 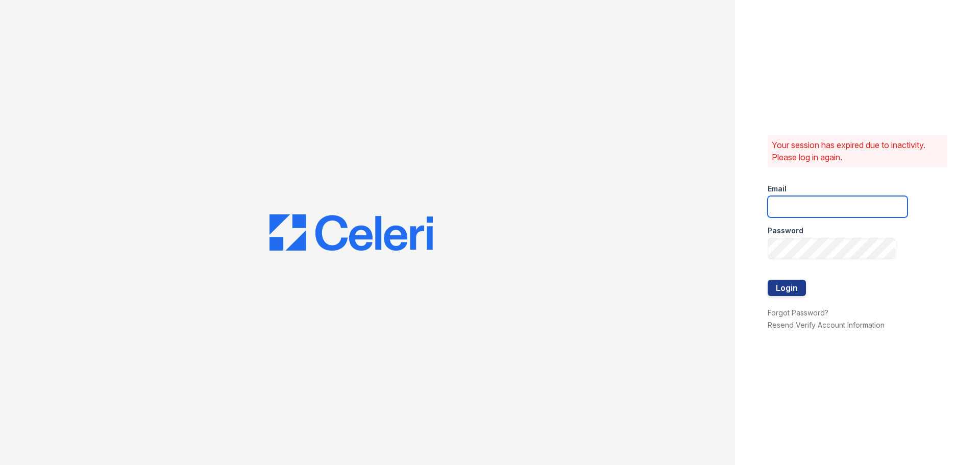 I want to click on a: Resend Verify Account Information, so click(x=826, y=325).